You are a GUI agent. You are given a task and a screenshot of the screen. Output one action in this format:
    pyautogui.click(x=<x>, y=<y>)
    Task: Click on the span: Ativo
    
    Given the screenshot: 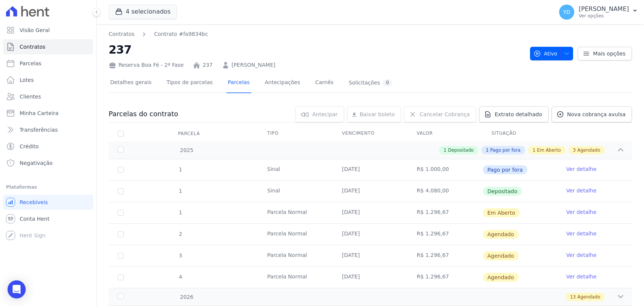 What is the action you would take?
    pyautogui.click(x=546, y=53)
    